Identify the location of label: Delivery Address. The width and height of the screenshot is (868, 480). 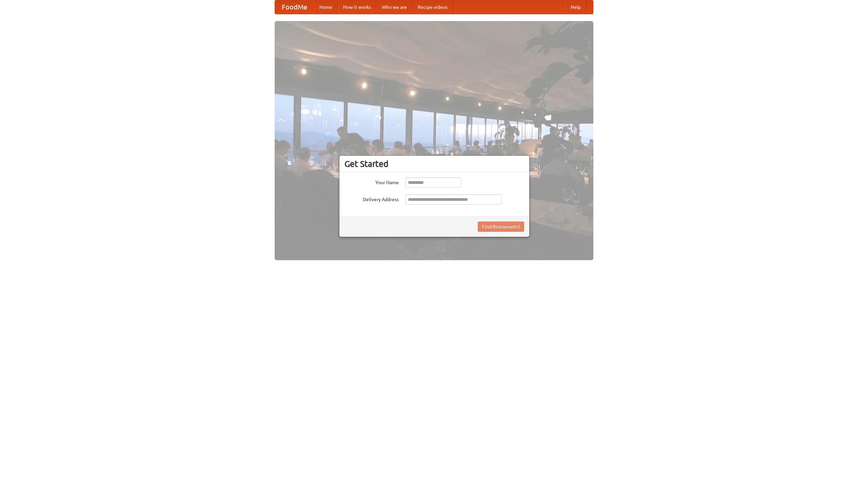
(372, 198).